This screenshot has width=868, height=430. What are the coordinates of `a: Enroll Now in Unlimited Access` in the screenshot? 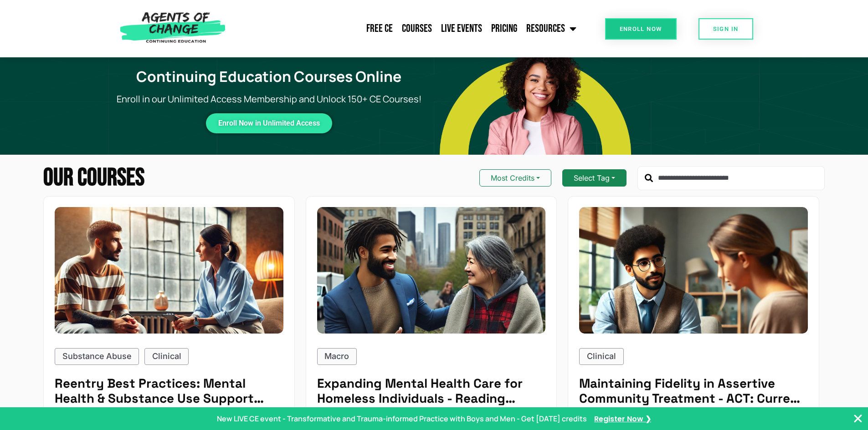 It's located at (269, 123).